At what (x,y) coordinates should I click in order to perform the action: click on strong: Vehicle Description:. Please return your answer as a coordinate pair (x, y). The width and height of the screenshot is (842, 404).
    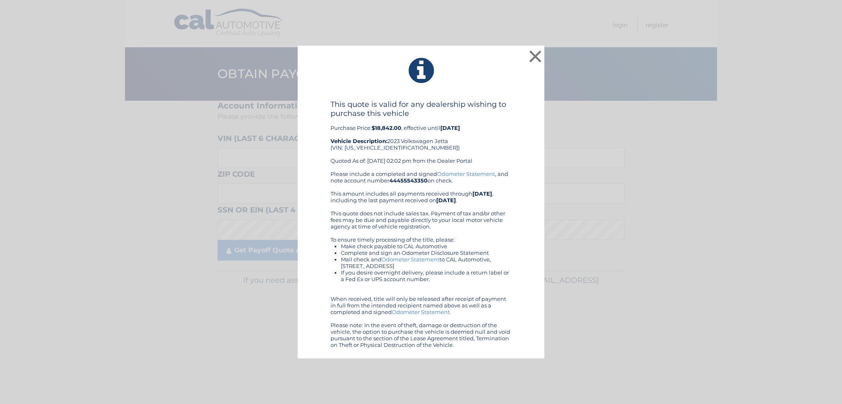
    Looking at the image, I should click on (359, 141).